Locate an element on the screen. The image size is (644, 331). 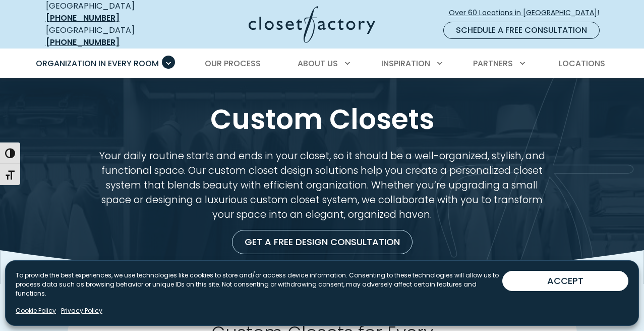
span: Partners is located at coordinates (493, 63).